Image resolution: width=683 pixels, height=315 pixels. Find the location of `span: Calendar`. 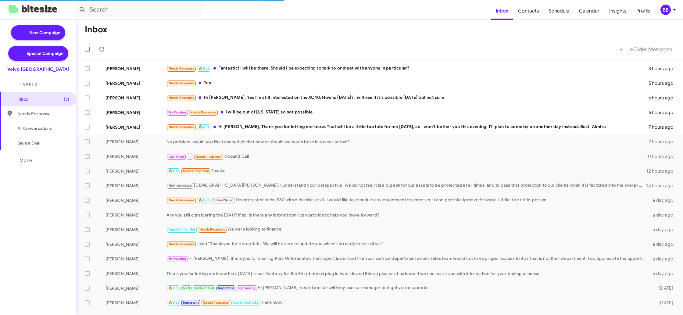

span: Calendar is located at coordinates (589, 11).